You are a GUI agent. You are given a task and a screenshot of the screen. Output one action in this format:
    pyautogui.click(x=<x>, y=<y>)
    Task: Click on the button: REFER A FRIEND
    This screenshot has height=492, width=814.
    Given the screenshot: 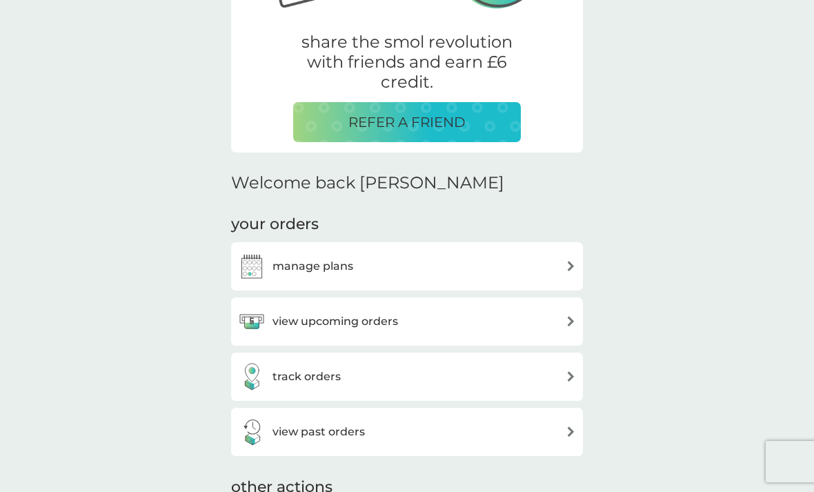 What is the action you would take?
    pyautogui.click(x=407, y=122)
    